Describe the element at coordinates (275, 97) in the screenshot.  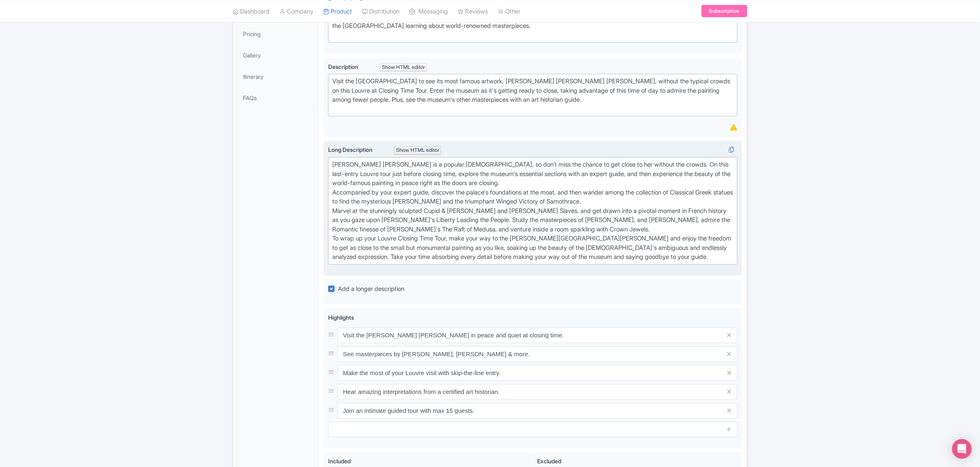
I see `a: FAQs` at that location.